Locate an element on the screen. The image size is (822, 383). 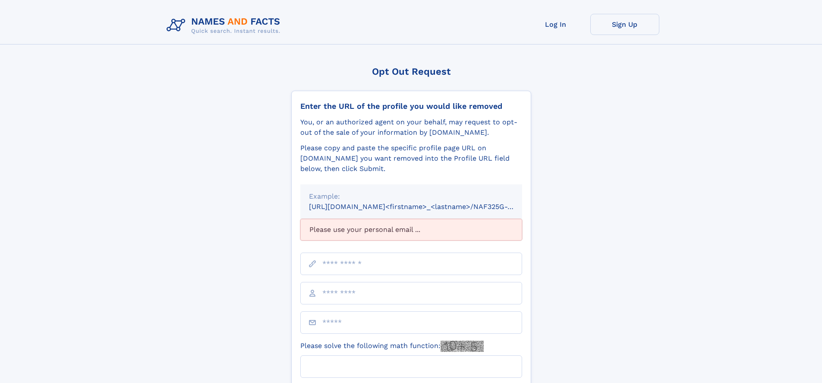
div: Please use your personal email ... is located at coordinates (411, 229).